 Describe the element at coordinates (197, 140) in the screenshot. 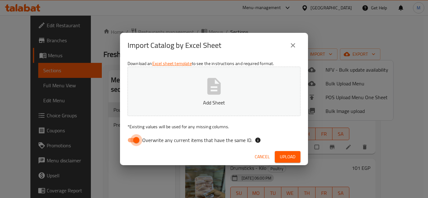

I see `span: Overwrite any current items that have the same ID.` at that location.